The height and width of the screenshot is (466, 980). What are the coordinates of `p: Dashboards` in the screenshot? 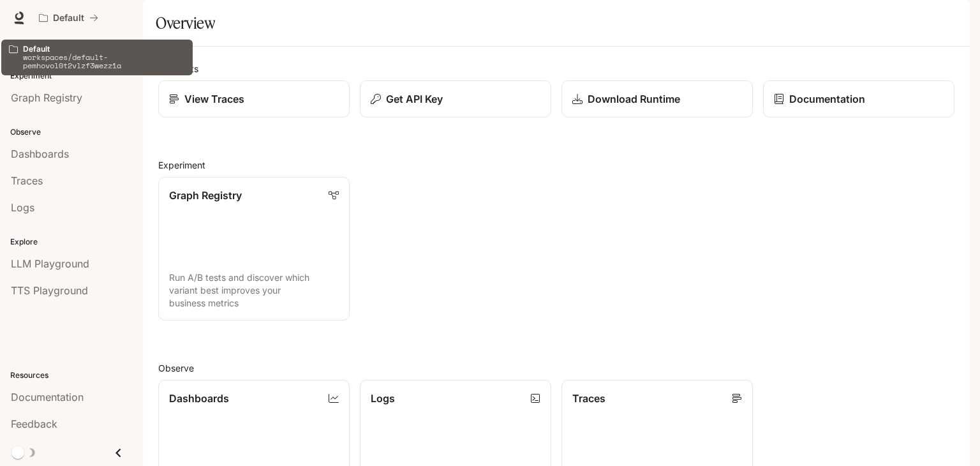 It's located at (199, 398).